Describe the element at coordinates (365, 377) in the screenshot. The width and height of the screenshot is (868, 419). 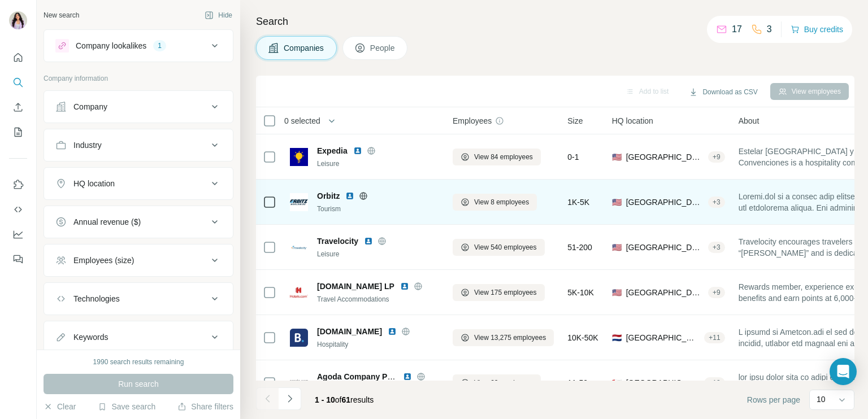
I see `span: Agoda Company Pte. Ltd.` at that location.